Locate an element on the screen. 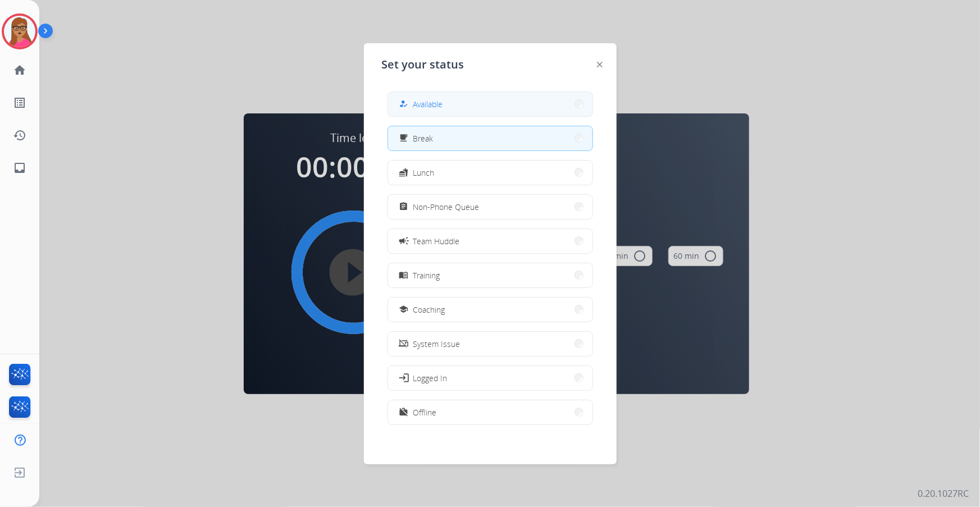 This screenshot has height=507, width=980. span: Set your status is located at coordinates (423, 65).